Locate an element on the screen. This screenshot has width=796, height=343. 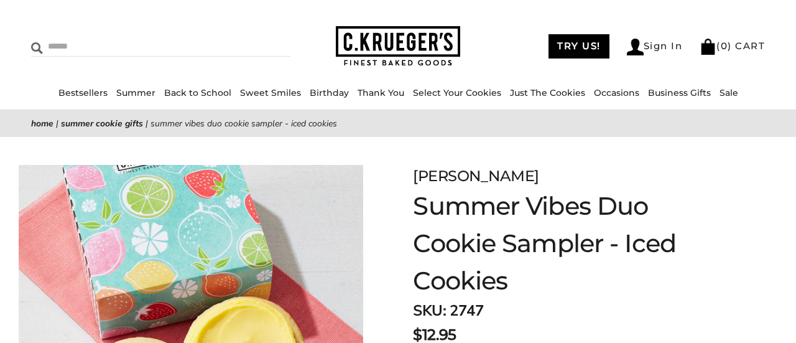
a: Birthday is located at coordinates (329, 93).